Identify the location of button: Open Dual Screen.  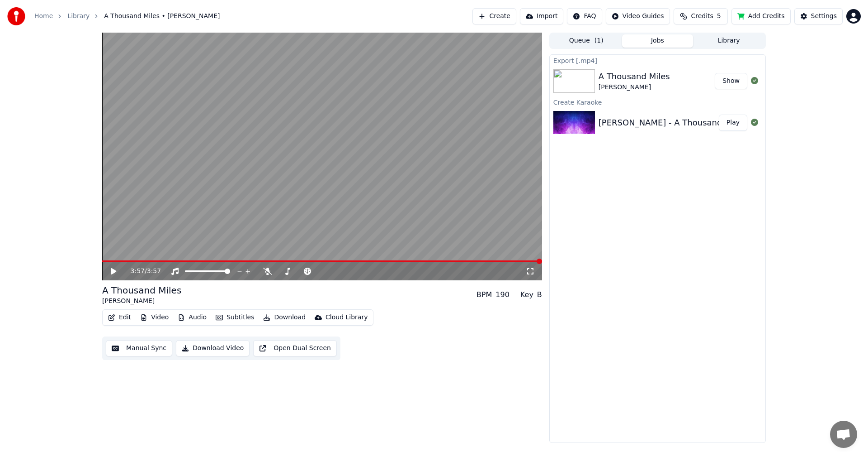
(295, 348).